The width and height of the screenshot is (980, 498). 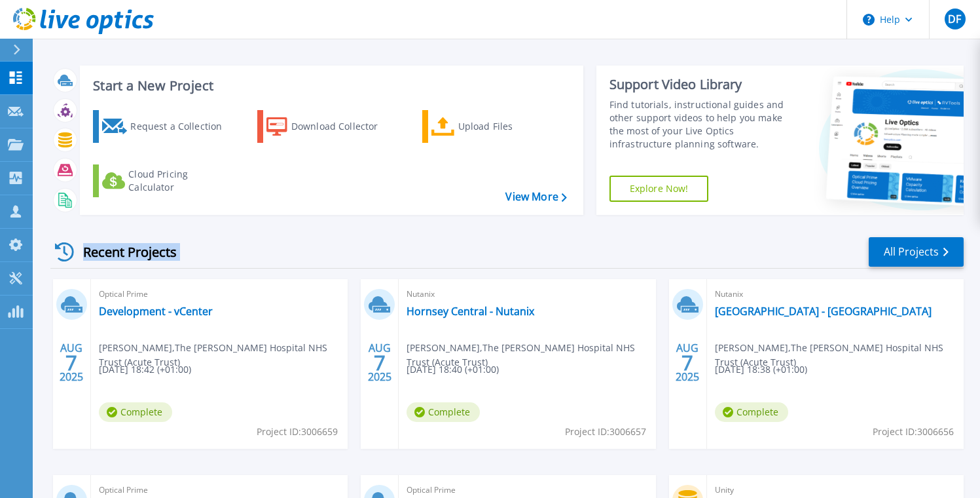 What do you see at coordinates (701, 125) in the screenshot?
I see `div: Find tutorials, instructional guides and other support videos to help you make the most of your L...` at bounding box center [701, 125].